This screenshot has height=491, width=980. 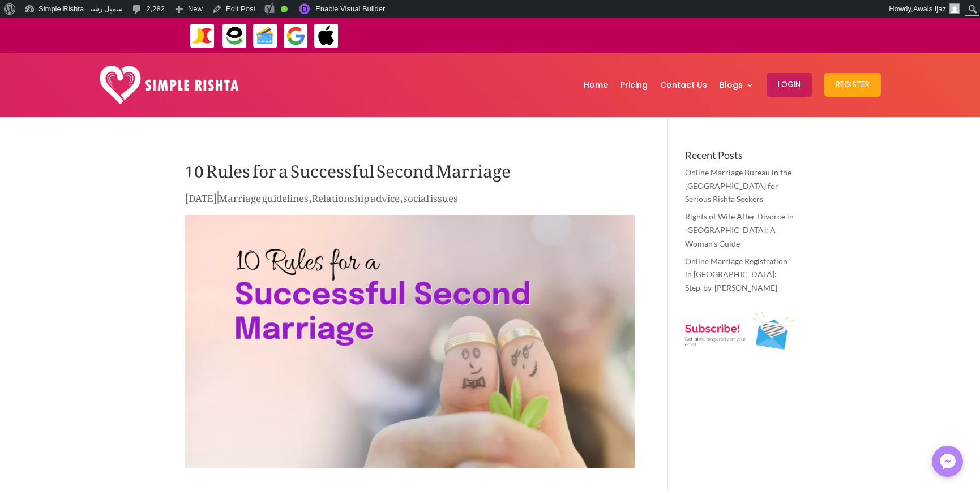 I want to click on button: Login, so click(x=789, y=85).